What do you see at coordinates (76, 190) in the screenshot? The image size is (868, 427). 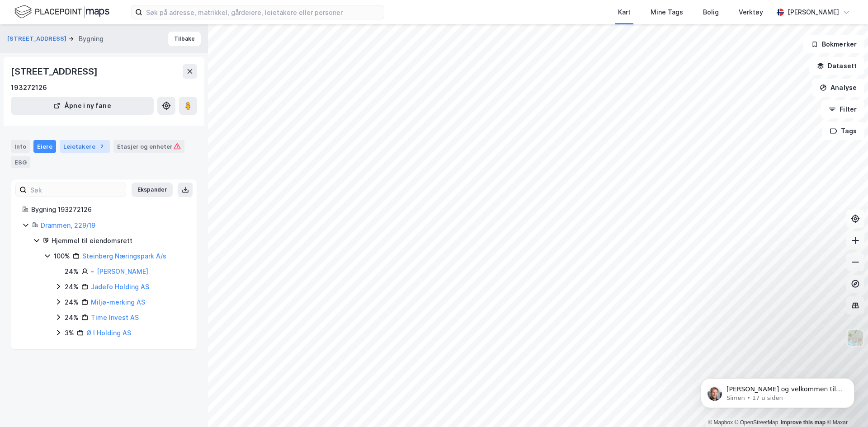 I see `input: Søk` at bounding box center [76, 190].